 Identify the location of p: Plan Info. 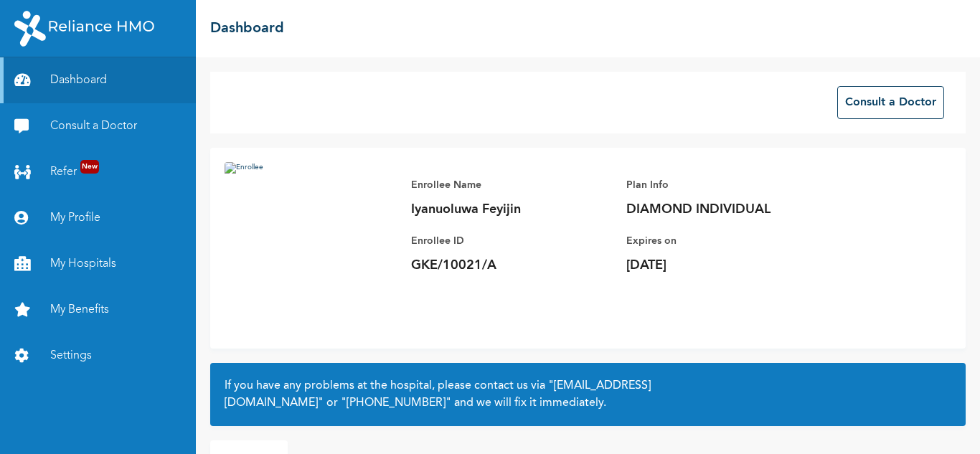
(727, 185).